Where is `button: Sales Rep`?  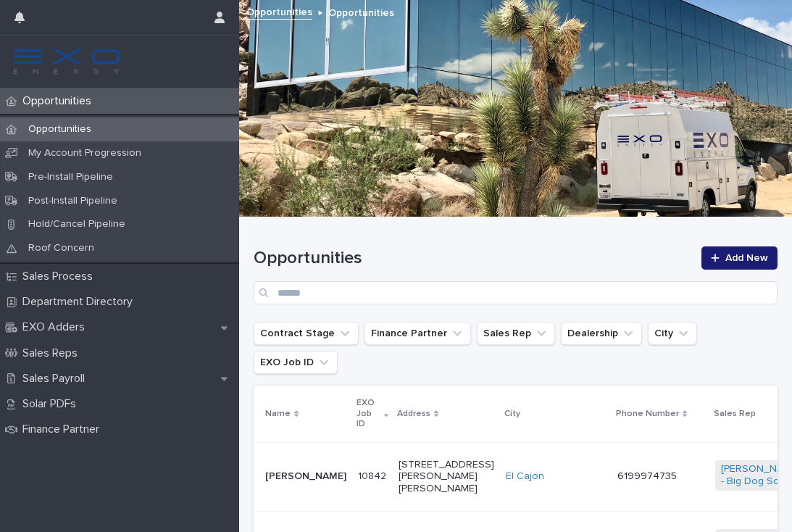
button: Sales Rep is located at coordinates (516, 333).